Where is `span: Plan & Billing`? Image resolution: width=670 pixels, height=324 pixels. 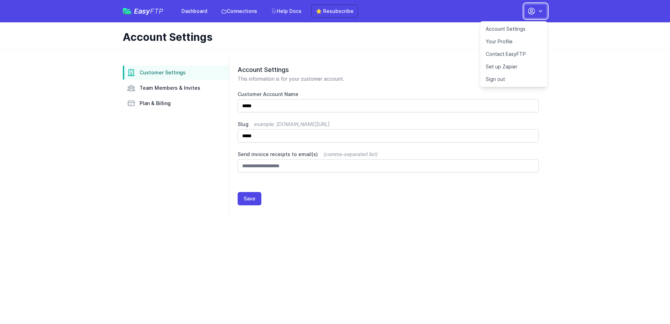 span: Plan & Billing is located at coordinates (155, 103).